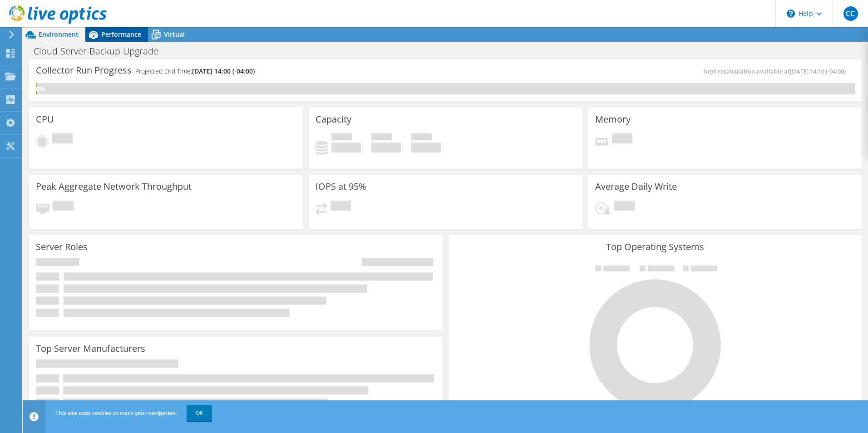 Image resolution: width=868 pixels, height=433 pixels. What do you see at coordinates (121, 34) in the screenshot?
I see `span: Performance` at bounding box center [121, 34].